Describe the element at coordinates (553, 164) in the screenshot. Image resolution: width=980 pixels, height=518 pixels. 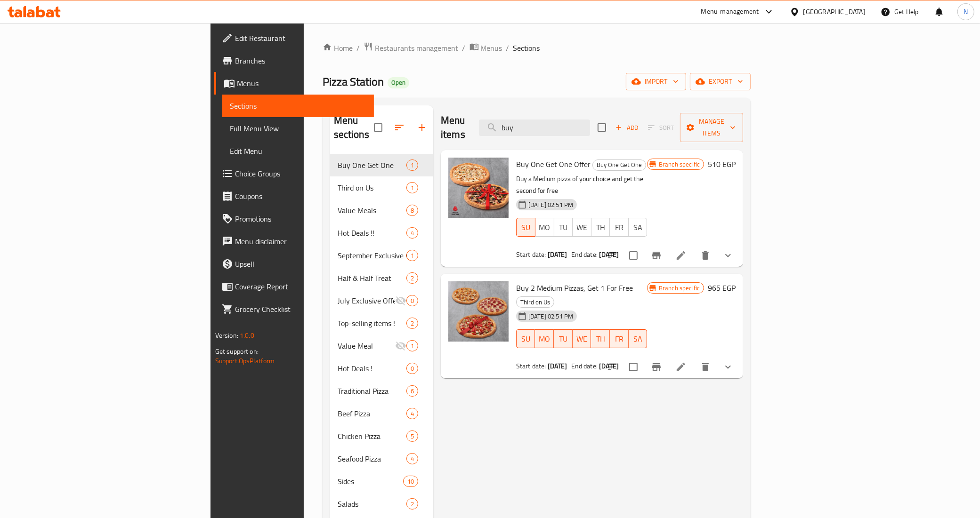
I see `span: Buy One Get One Offer` at that location.